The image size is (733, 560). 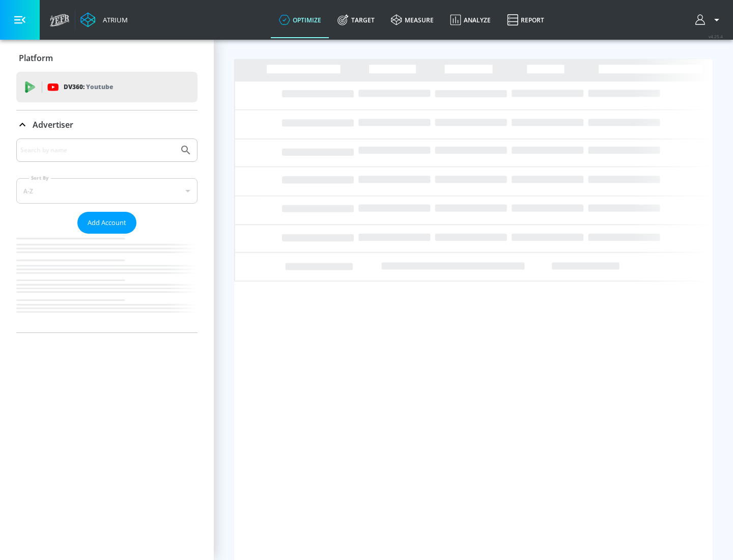 I want to click on a: measure, so click(x=412, y=20).